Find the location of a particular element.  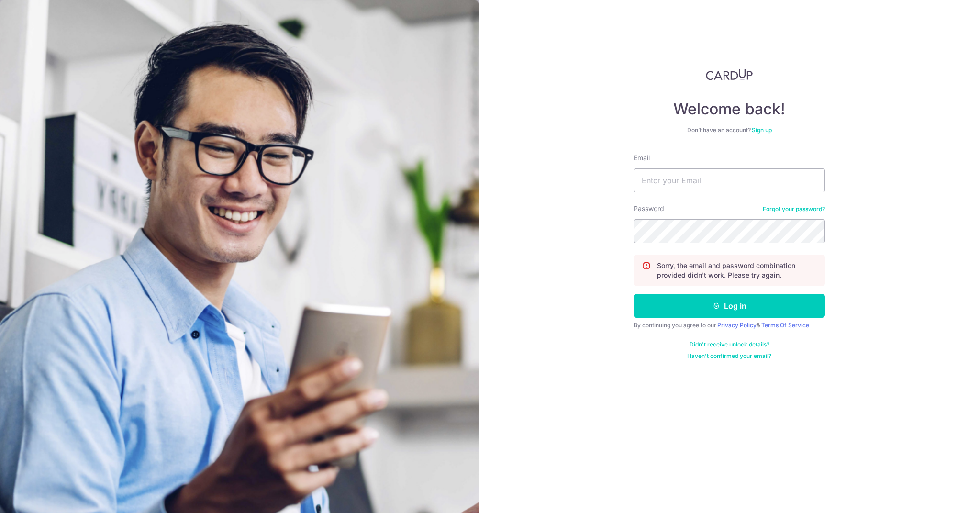

a: Forgot your password? is located at coordinates (794, 209).